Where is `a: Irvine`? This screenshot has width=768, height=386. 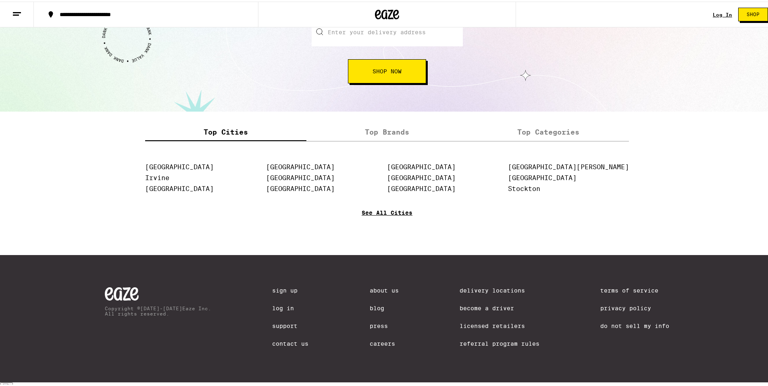
a: Irvine is located at coordinates (157, 176).